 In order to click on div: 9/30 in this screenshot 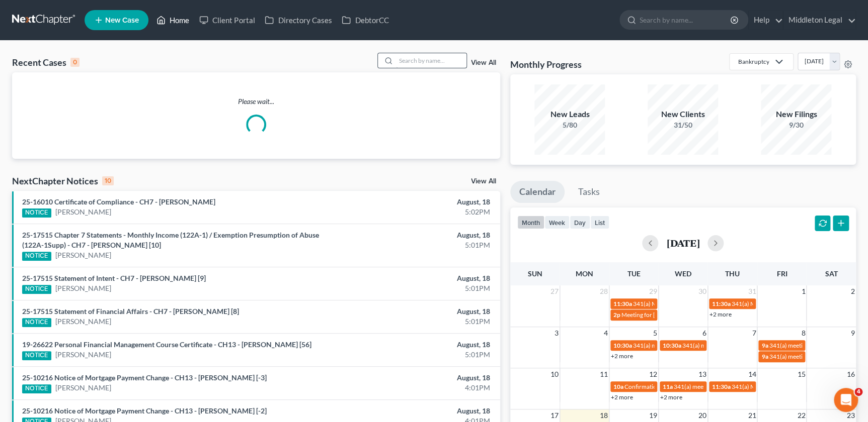, I will do `click(796, 125)`.